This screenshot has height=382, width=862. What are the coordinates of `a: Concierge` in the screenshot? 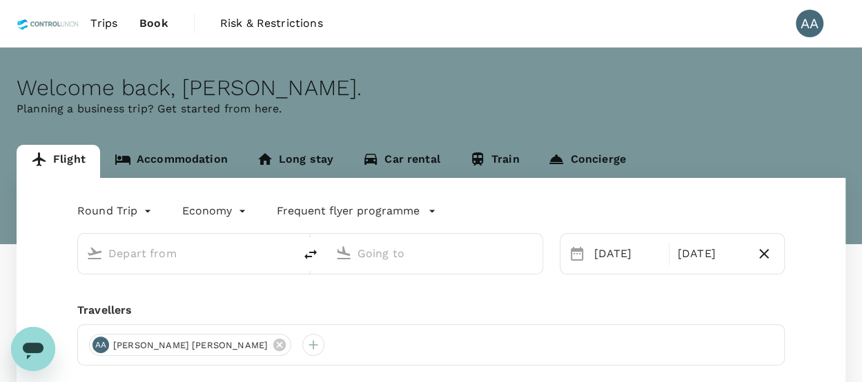 It's located at (586, 161).